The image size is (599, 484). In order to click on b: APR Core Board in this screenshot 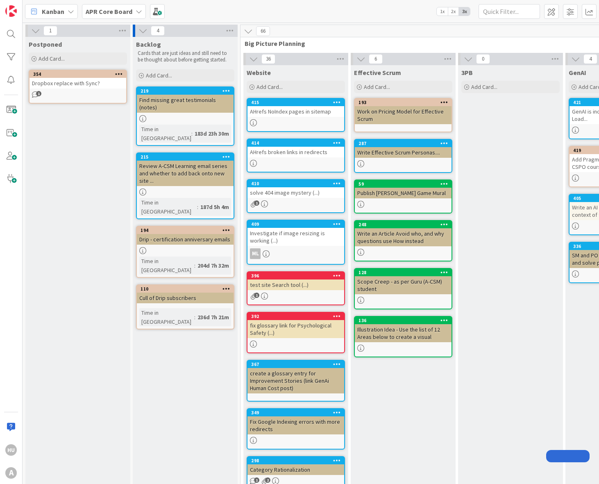, I will do `click(109, 11)`.